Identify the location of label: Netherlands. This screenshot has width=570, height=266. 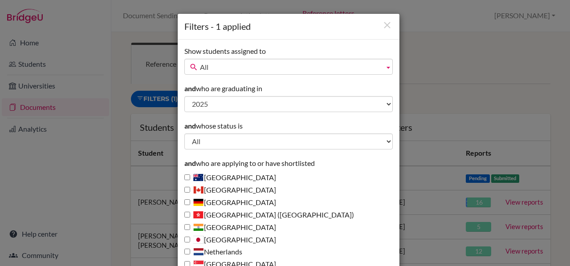
(213, 252).